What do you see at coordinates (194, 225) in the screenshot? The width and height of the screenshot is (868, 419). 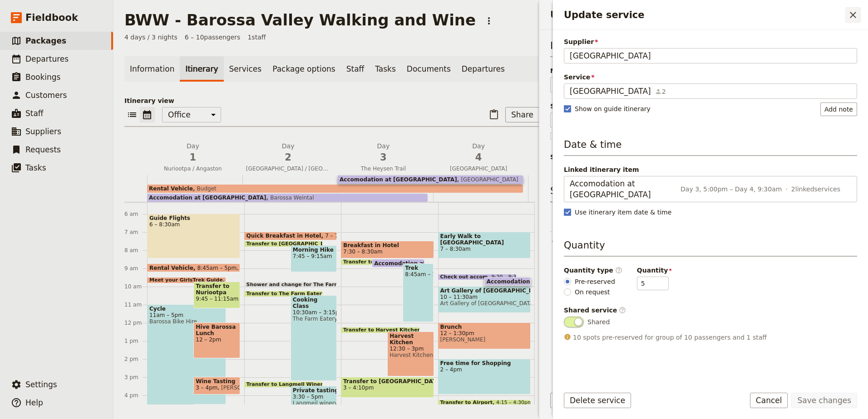 I see `span: 6 – 8:30am` at bounding box center [194, 225].